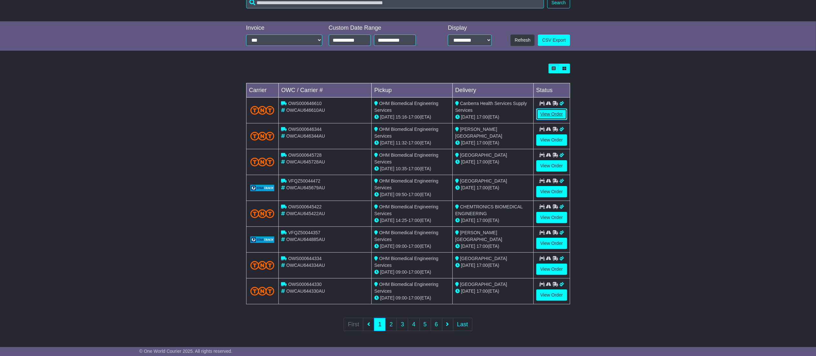  What do you see at coordinates (552, 90) in the screenshot?
I see `td: Status` at bounding box center [552, 90].